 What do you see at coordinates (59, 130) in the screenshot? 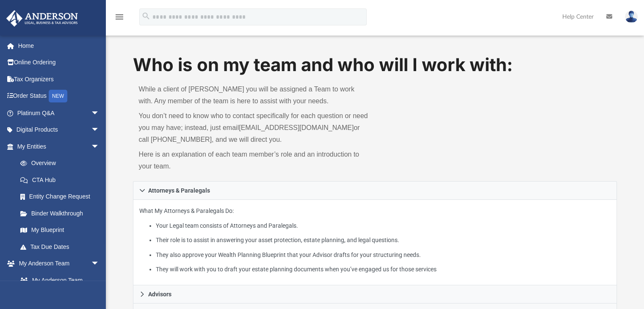
I see `a: Digital Productsarrow_drop_down` at bounding box center [59, 130].